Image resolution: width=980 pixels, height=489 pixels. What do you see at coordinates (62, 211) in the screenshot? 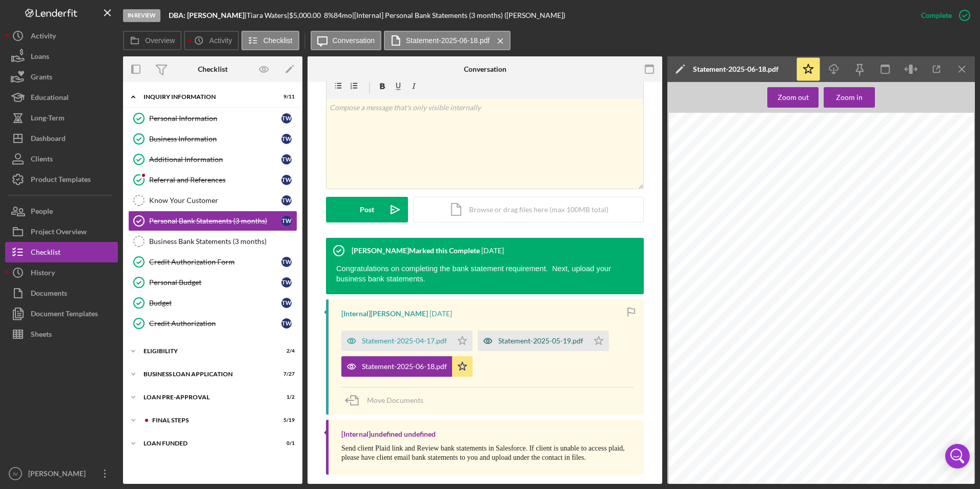
I see `button: People` at bounding box center [62, 211].